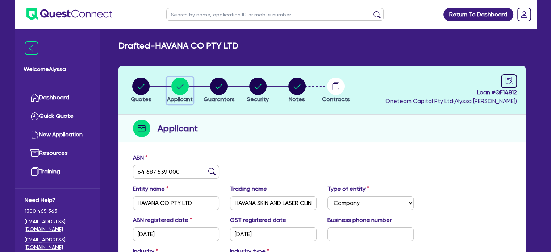 The height and width of the screenshot is (252, 551). Describe the element at coordinates (57, 211) in the screenshot. I see `span: 1300 465 363` at that location.